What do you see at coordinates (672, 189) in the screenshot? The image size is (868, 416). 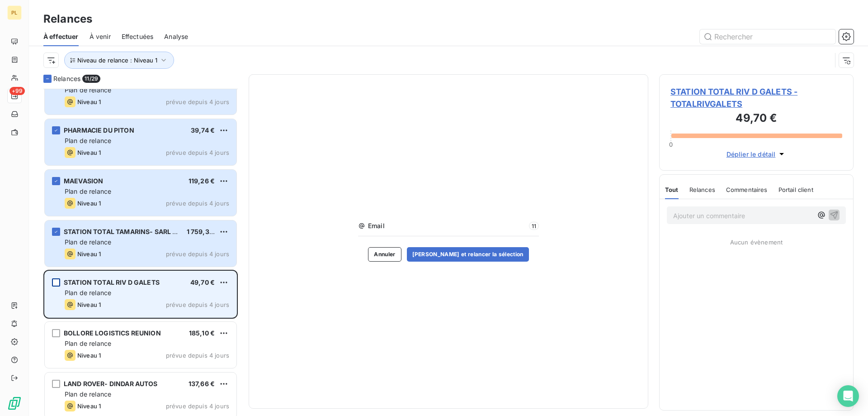 I see `span: Tout` at bounding box center [672, 189].